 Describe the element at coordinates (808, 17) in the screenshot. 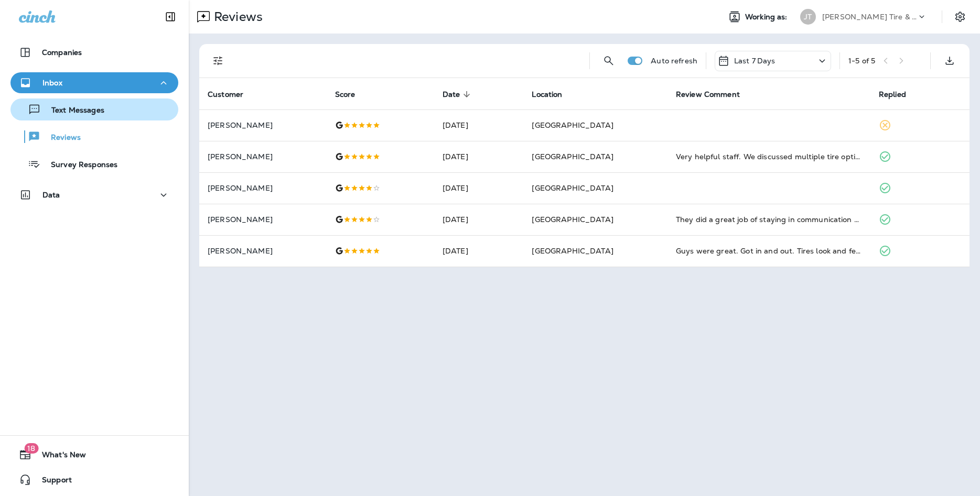

I see `div: JT` at that location.